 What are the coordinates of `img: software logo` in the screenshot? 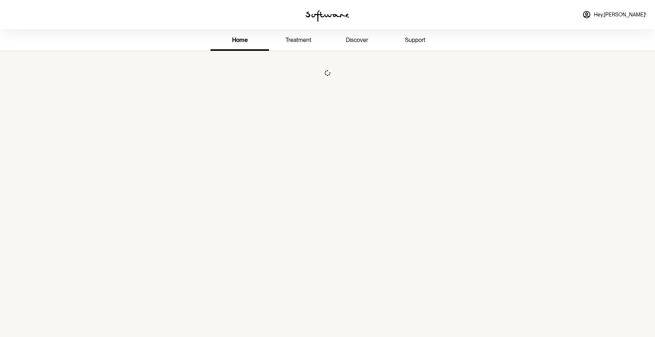 It's located at (327, 16).